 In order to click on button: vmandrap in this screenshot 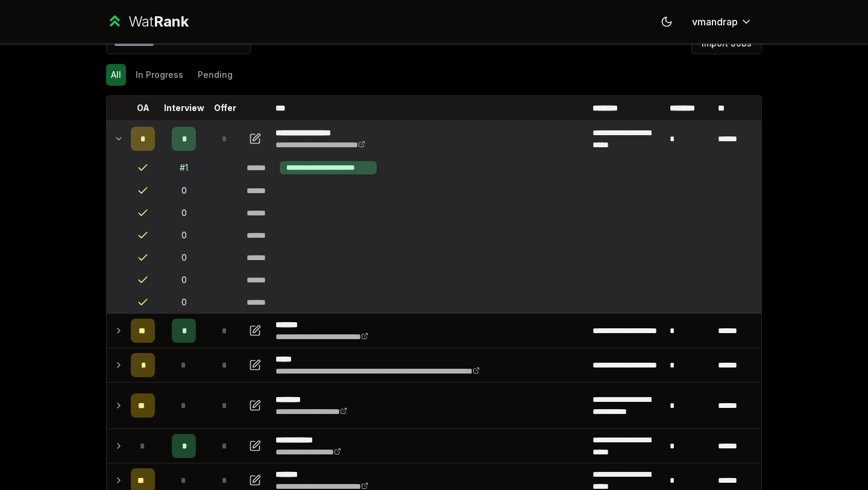, I will do `click(722, 22)`.